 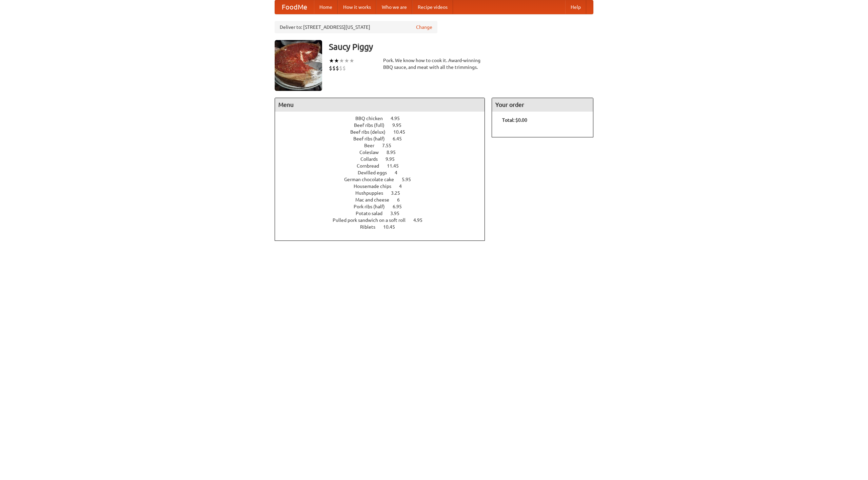 What do you see at coordinates (376, 200) in the screenshot?
I see `span: Mac and cheese` at bounding box center [376, 200].